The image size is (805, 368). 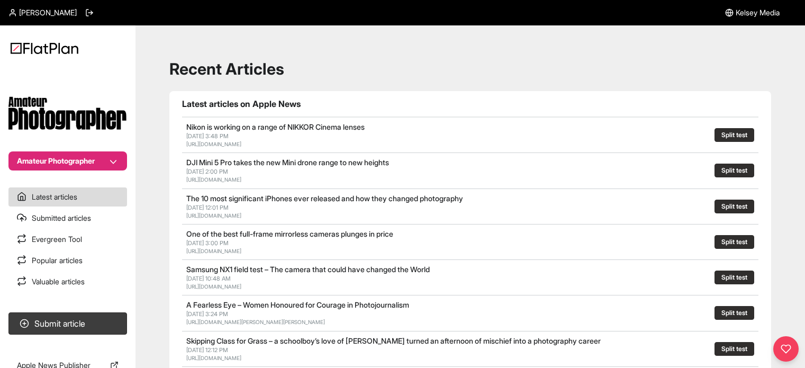 What do you see at coordinates (68, 239) in the screenshot?
I see `a: Evergreen Tool` at bounding box center [68, 239].